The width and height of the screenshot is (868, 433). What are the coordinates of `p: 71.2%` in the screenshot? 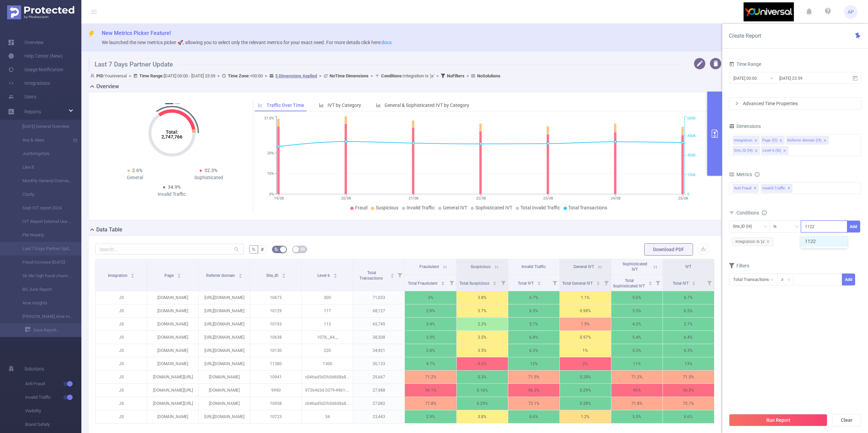 It's located at (430, 377).